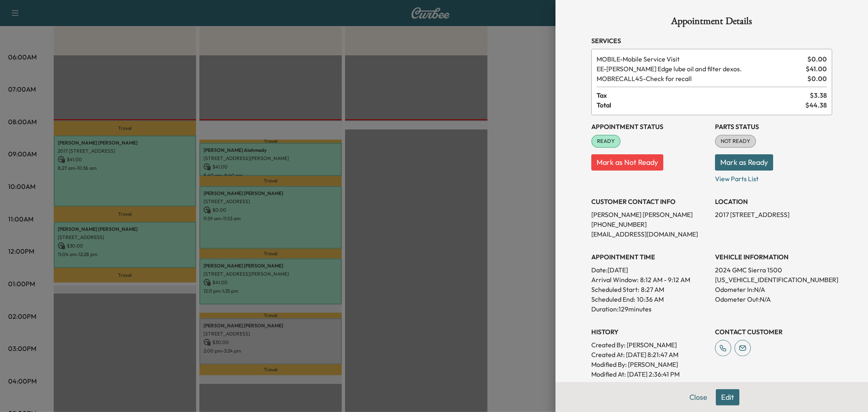 This screenshot has width=868, height=412. Describe the element at coordinates (818, 96) in the screenshot. I see `span: $ 3.38` at that location.